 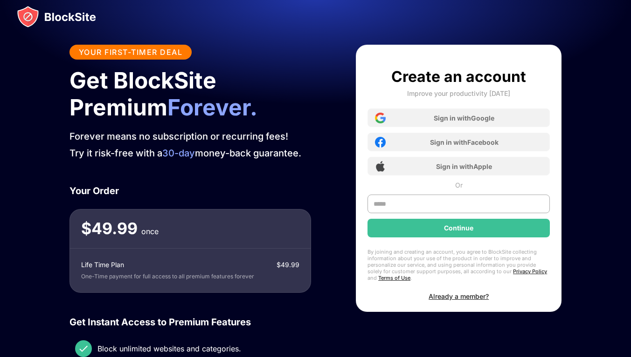 I want to click on img: google-icon.png, so click(x=380, y=118).